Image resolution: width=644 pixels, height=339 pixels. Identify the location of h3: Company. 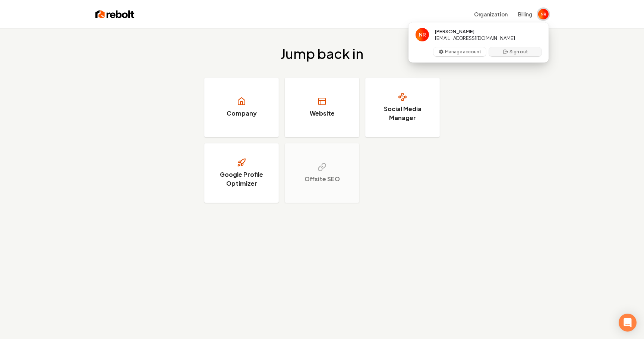
(242, 113).